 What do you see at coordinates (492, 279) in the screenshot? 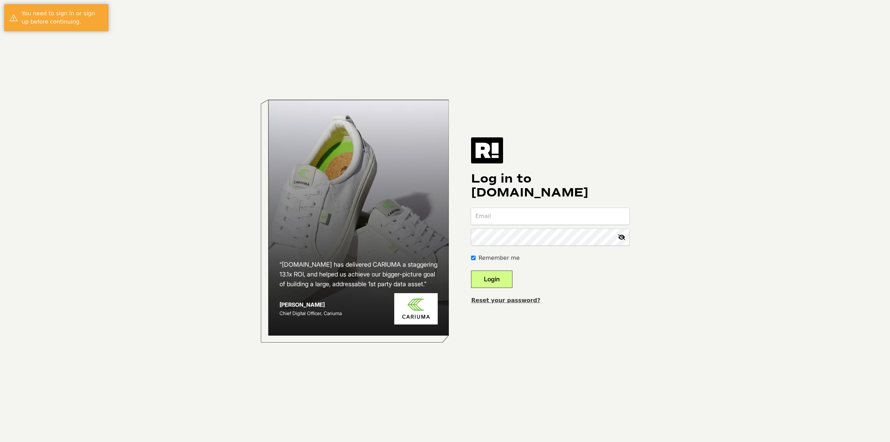
I see `button: Login` at bounding box center [492, 279].